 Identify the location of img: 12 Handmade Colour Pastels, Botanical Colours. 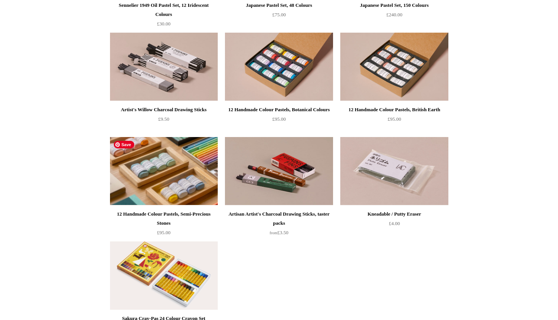
(279, 67).